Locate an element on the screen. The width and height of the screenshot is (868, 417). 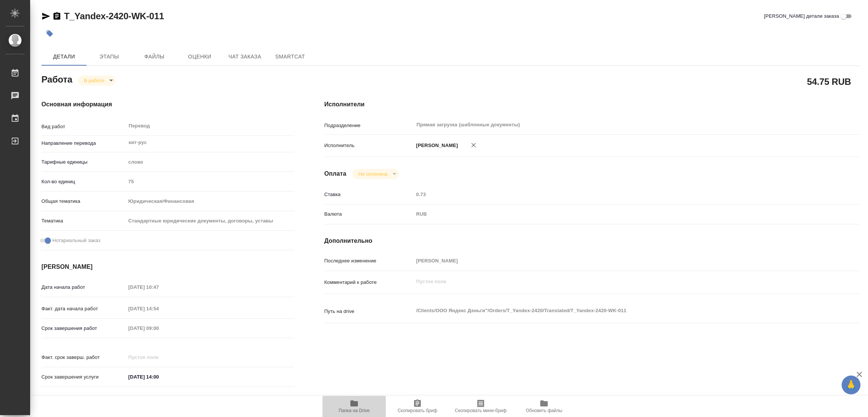
p: Ставка is located at coordinates (369, 195).